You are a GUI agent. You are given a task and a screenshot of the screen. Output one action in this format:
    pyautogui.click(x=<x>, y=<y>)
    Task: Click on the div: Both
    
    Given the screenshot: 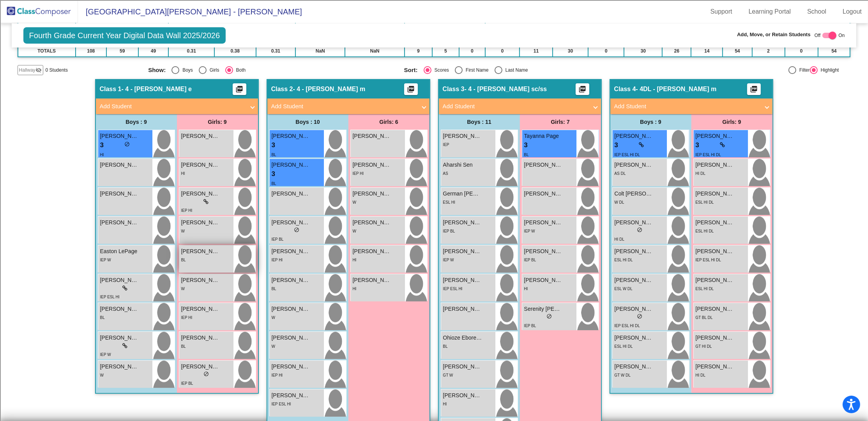 What is the action you would take?
    pyautogui.click(x=239, y=70)
    